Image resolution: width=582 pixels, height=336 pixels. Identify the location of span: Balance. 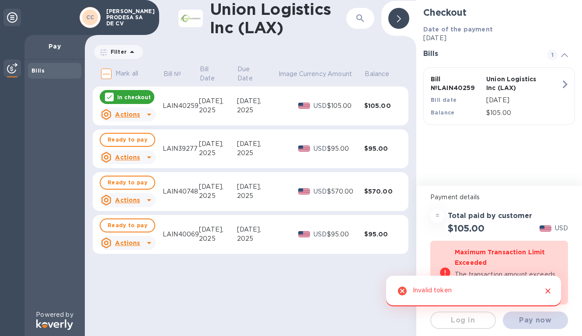
(383, 74).